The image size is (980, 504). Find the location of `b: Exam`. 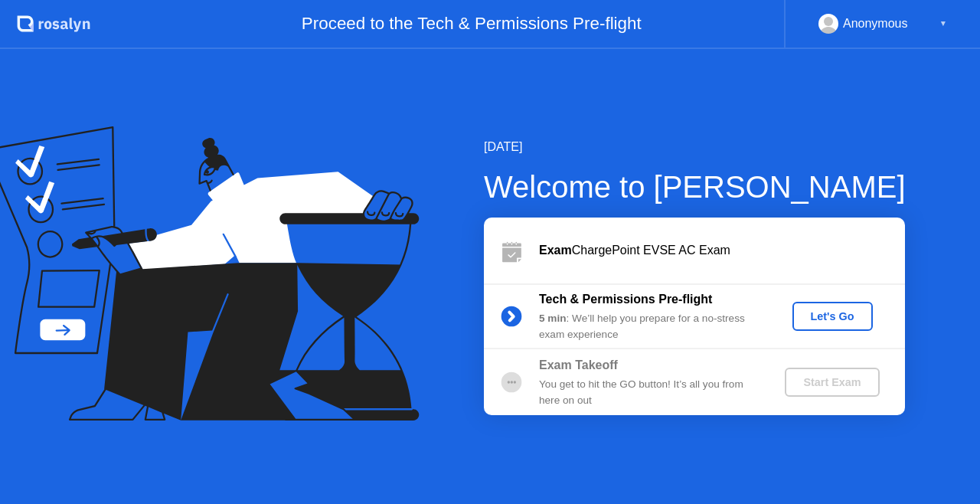

b: Exam is located at coordinates (555, 249).